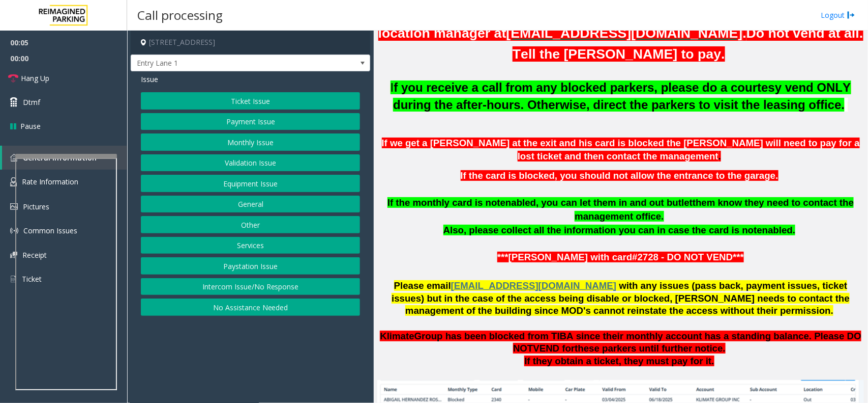 This screenshot has width=868, height=403. I want to click on span: Hang Up, so click(35, 78).